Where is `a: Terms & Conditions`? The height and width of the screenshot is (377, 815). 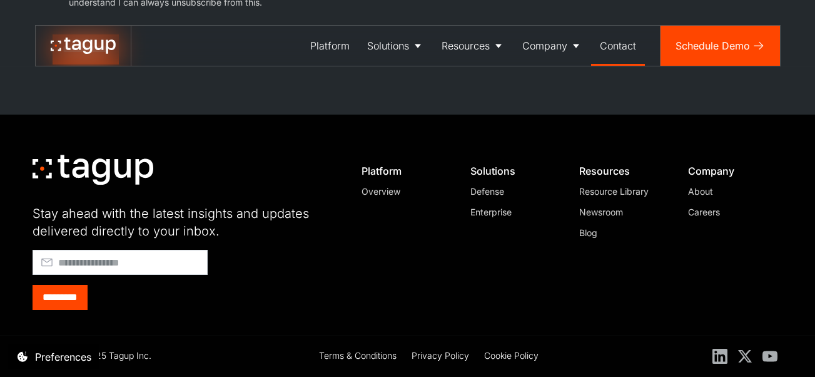 a: Terms & Conditions is located at coordinates (358, 356).